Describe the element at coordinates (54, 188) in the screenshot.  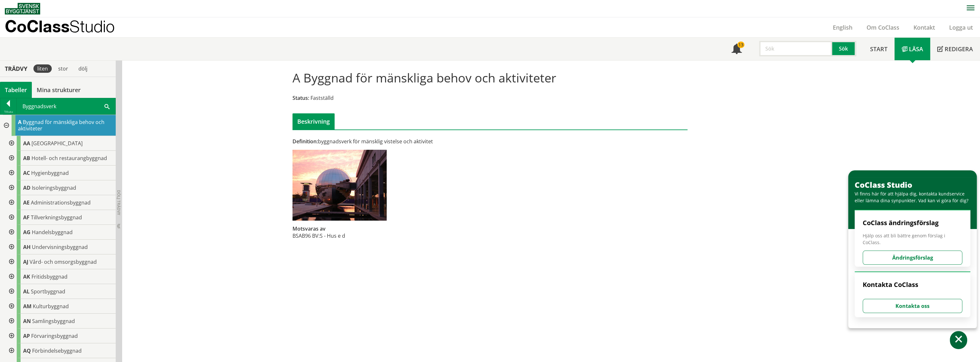
I see `span: Isoleringsbyggnad` at that location.